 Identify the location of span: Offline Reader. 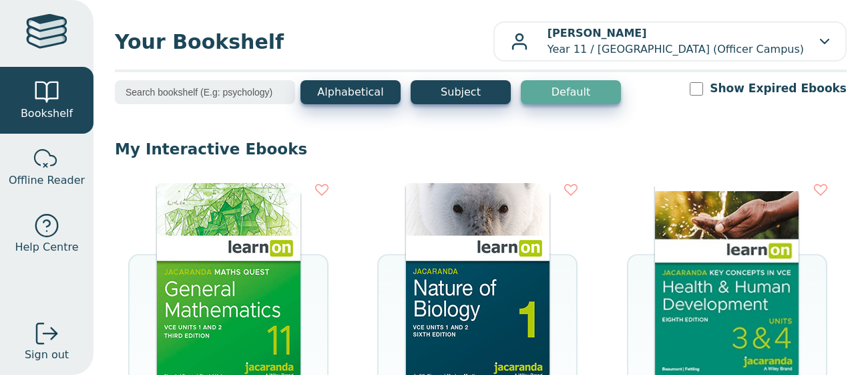
(47, 180).